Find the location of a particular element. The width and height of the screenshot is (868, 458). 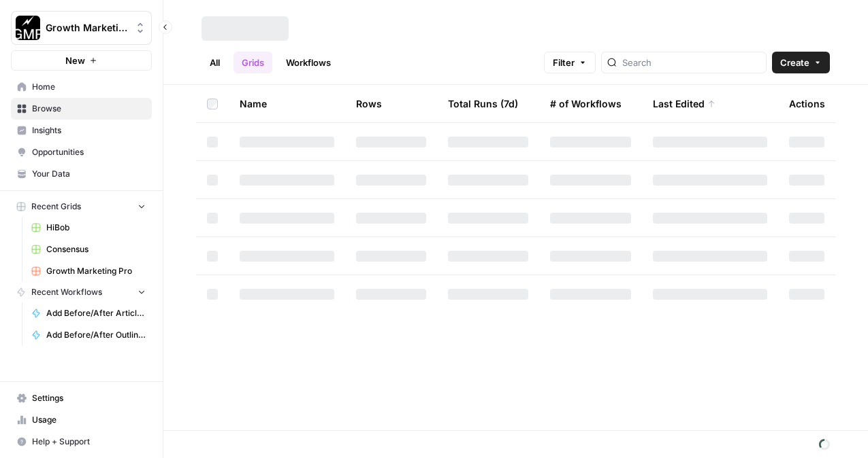

a: Growth Marketing Pro is located at coordinates (88, 271).